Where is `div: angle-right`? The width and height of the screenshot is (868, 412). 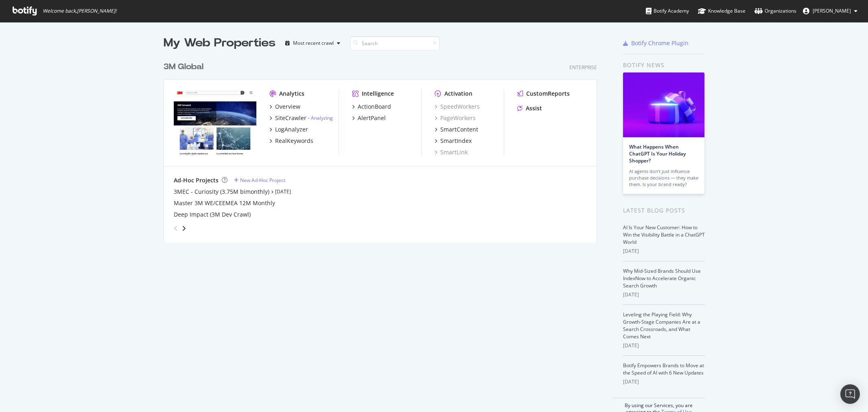 div: angle-right is located at coordinates (184, 228).